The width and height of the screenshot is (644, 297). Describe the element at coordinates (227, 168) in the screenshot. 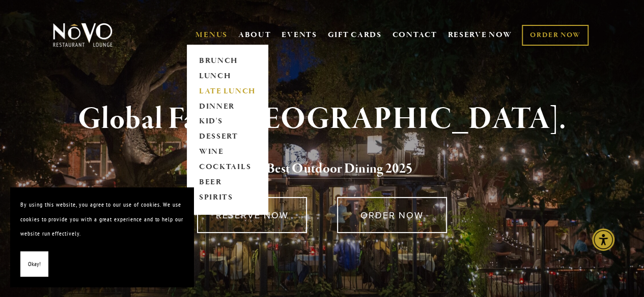

I see `a: COCKTAILS` at that location.